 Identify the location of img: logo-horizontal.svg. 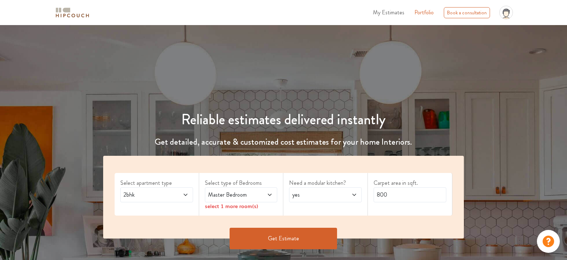
(72, 13).